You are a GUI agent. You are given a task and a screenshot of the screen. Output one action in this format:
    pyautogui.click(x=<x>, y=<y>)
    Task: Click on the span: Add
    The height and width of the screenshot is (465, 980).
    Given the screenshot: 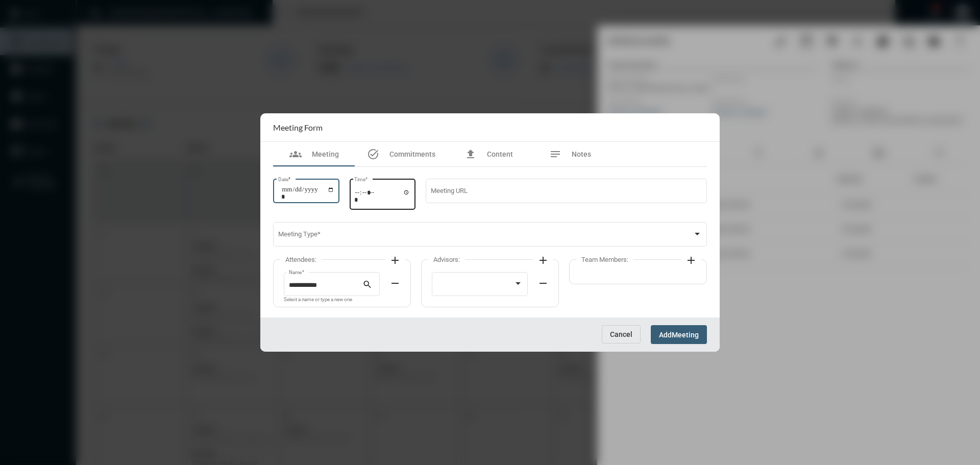 What is the action you would take?
    pyautogui.click(x=665, y=335)
    